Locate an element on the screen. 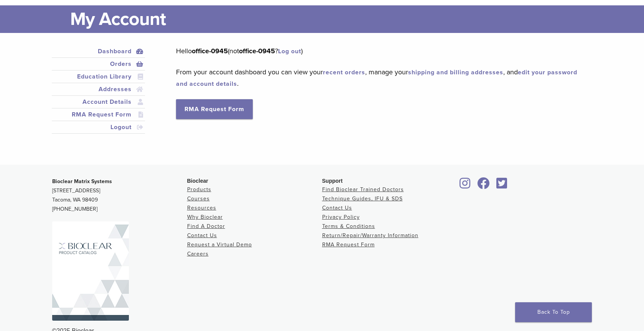 Image resolution: width=644 pixels, height=331 pixels. a: Account Details is located at coordinates (99, 102).